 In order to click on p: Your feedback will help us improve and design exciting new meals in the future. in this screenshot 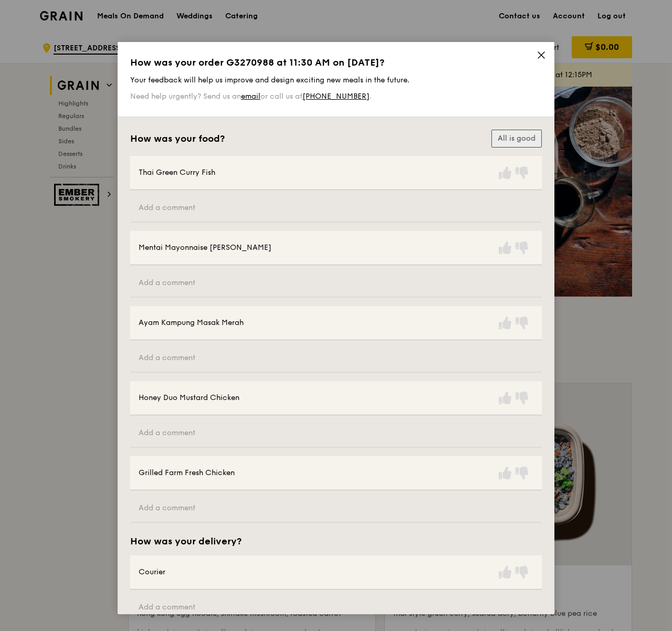, I will do `click(336, 80)`.